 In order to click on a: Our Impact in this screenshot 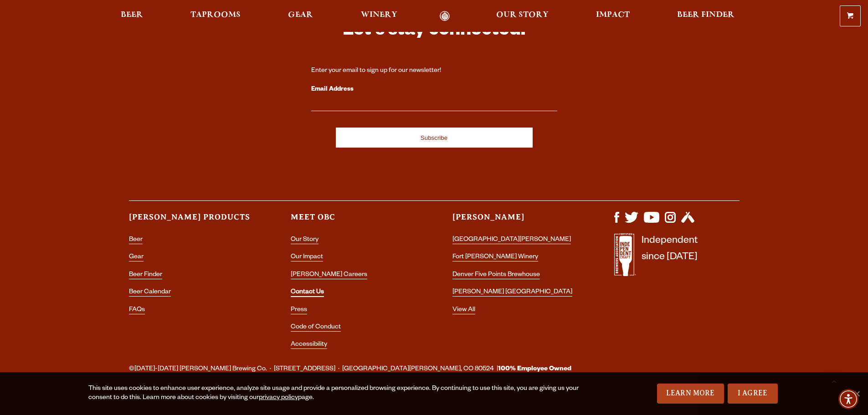, I will do `click(307, 258)`.